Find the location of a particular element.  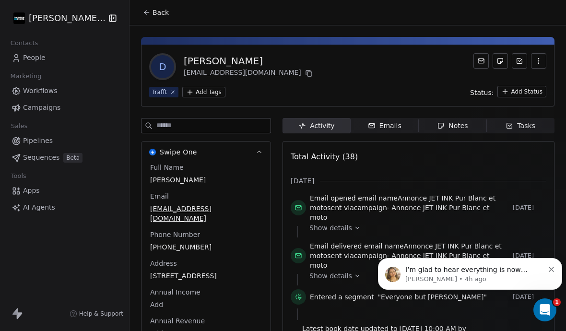

span: AI Agents is located at coordinates (39, 207).